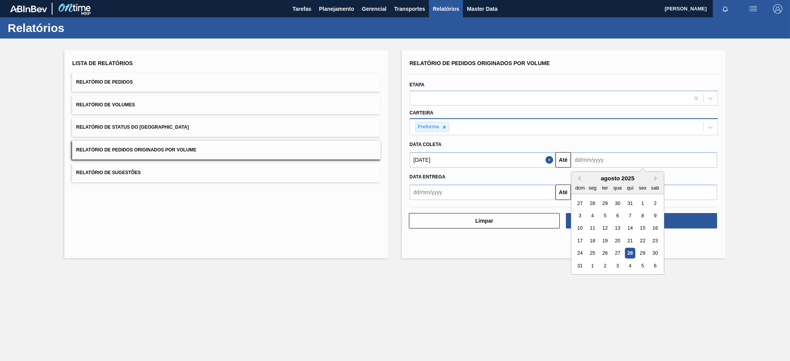 This screenshot has height=361, width=790. What do you see at coordinates (725, 9) in the screenshot?
I see `button: Notificações` at bounding box center [725, 9].